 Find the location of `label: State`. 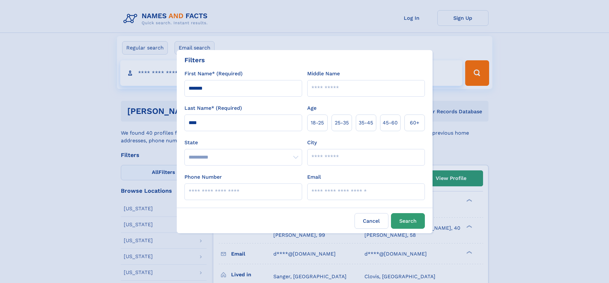

label: State is located at coordinates (243, 143).